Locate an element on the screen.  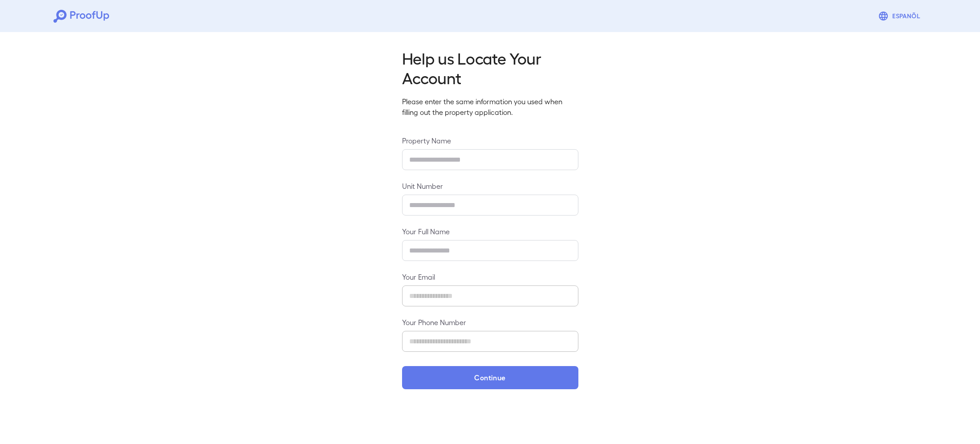
h2: Help us Locate Your Account is located at coordinates (491, 68).